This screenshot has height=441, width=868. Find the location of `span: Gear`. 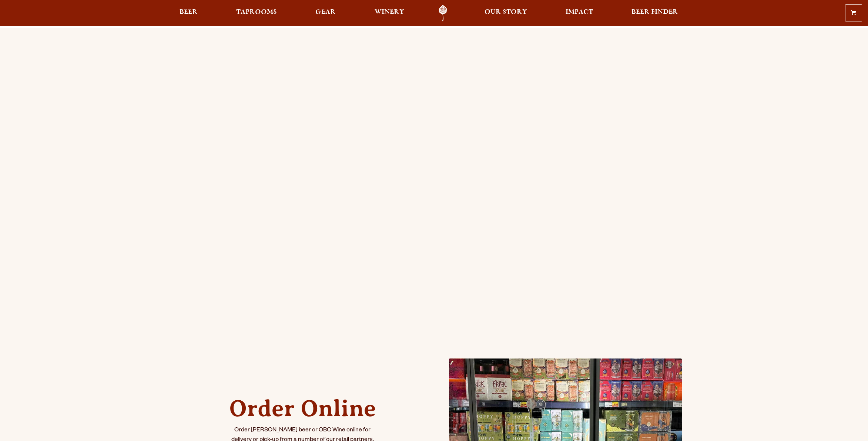

span: Gear is located at coordinates (325, 13).